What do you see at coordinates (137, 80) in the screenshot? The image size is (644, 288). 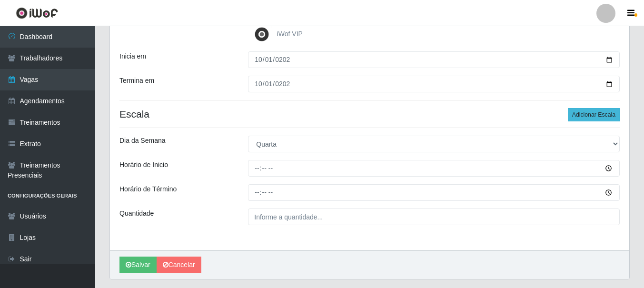 I see `label: Termina em` at bounding box center [137, 80].